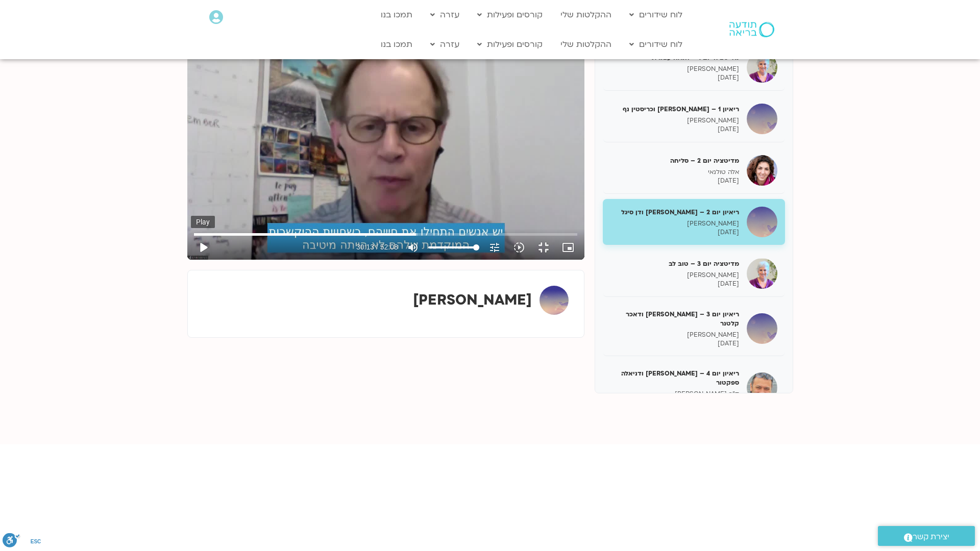 The height and width of the screenshot is (551, 980). What do you see at coordinates (762, 170) in the screenshot?
I see `img: מדיטציה יום 2 – סליחה` at bounding box center [762, 170].